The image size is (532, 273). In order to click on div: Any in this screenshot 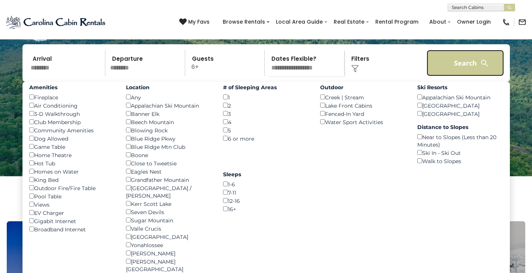, I will do `click(169, 97)`.